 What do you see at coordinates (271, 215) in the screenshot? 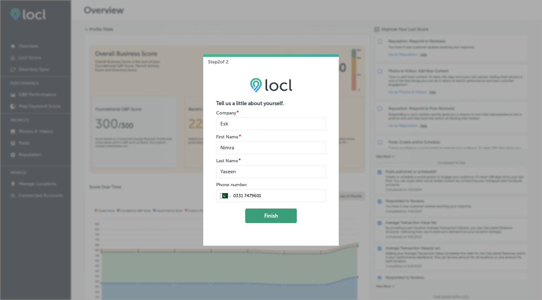
I see `button: Finish` at bounding box center [271, 215].